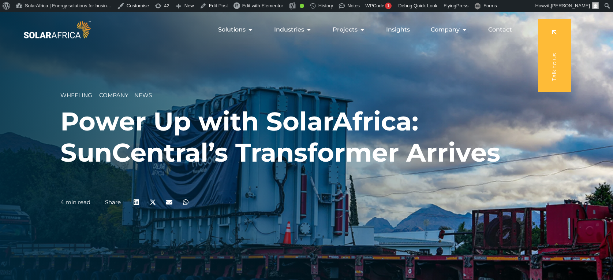  I want to click on div: Menu Toggle, so click(305, 30).